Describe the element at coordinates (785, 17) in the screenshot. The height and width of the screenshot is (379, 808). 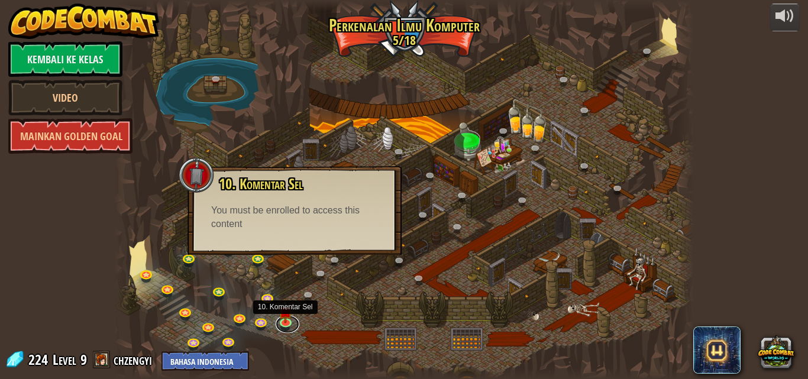
I see `button: Atur suara` at that location.